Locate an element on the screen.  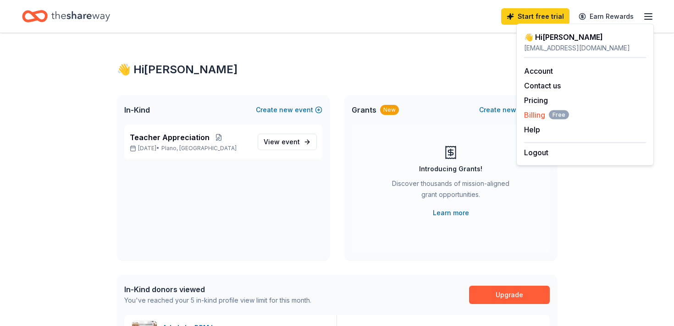
a: Home is located at coordinates (66, 16).